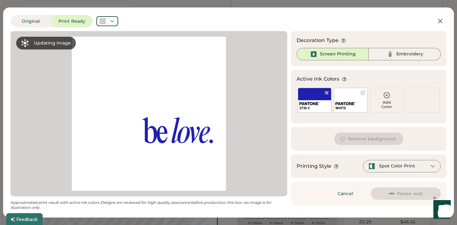 Image resolution: width=457 pixels, height=225 pixels. What do you see at coordinates (318, 79) in the screenshot?
I see `div: Active Ink Colors` at bounding box center [318, 79].